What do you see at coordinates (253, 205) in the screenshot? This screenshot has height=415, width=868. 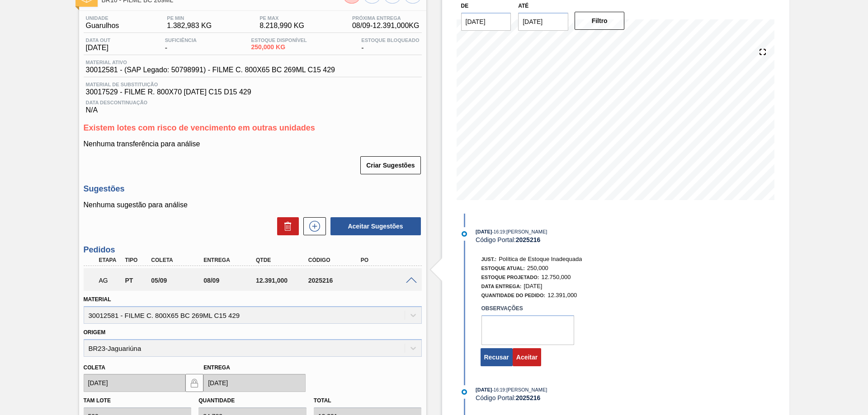 I see `p: Nenhuma sugestão para análise` at bounding box center [253, 205].